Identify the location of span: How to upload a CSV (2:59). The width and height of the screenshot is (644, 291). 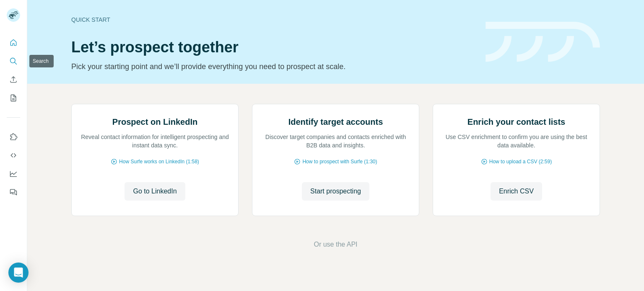
(520, 162).